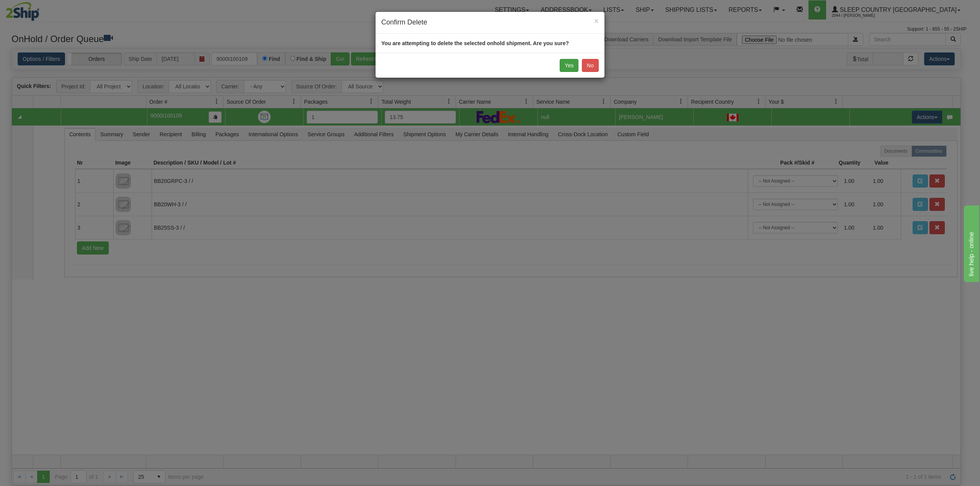 The height and width of the screenshot is (486, 980). I want to click on strong: You are attempting to delete the selected onhold shipment. Are you sure?, so click(475, 43).